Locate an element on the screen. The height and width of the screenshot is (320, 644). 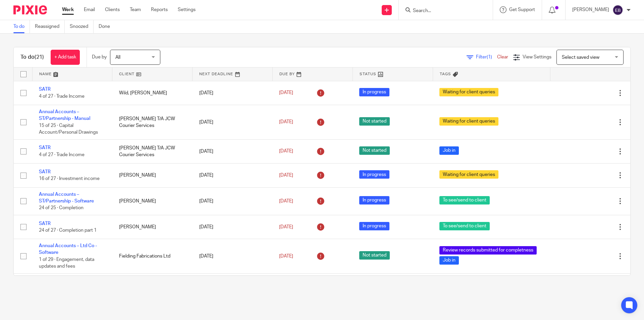
span: All is located at coordinates (118, 58).